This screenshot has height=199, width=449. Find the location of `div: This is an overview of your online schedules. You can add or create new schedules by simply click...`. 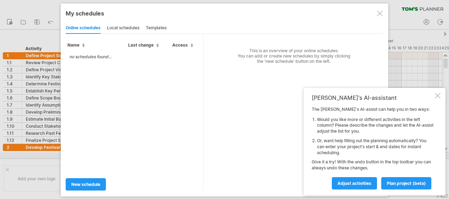

div: This is an overview of your online schedules. You can add or create new schedules by simply click... is located at coordinates (291, 49).